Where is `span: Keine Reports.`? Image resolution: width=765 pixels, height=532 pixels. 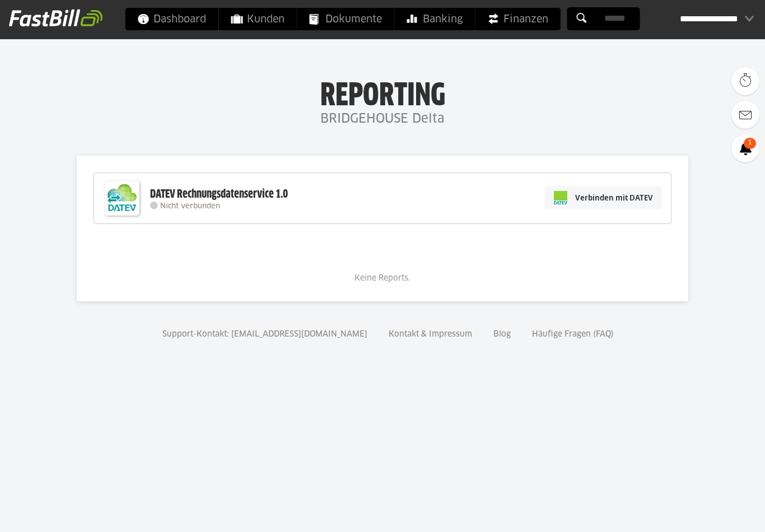
span: Keine Reports. is located at coordinates (382, 278).